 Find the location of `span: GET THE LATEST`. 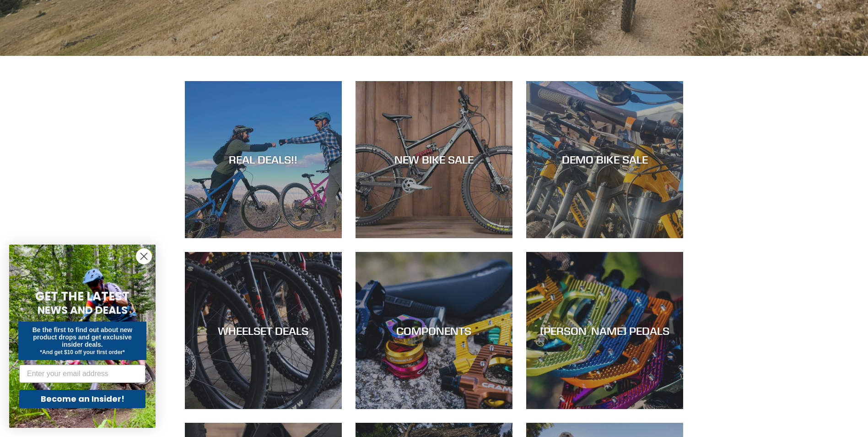

span: GET THE LATEST is located at coordinates (82, 296).